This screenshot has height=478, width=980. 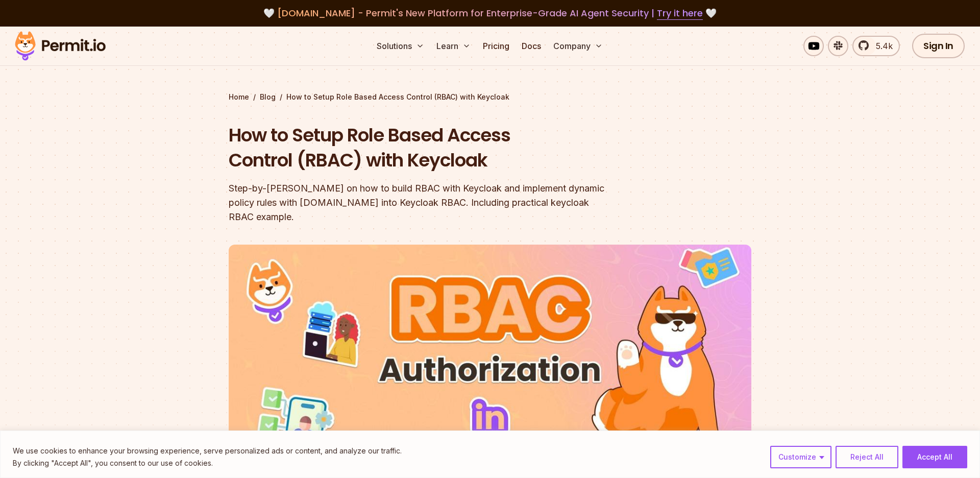 What do you see at coordinates (531, 45) in the screenshot?
I see `a: Docs` at bounding box center [531, 45].